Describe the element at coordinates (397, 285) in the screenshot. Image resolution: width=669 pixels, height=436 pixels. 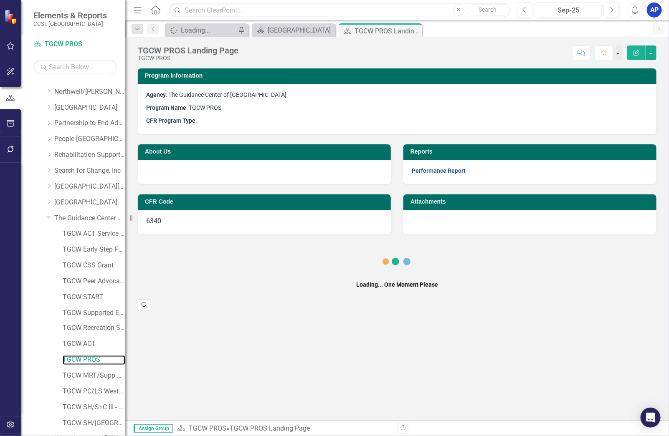
I see `div: Loading... One Moment Please` at that location.